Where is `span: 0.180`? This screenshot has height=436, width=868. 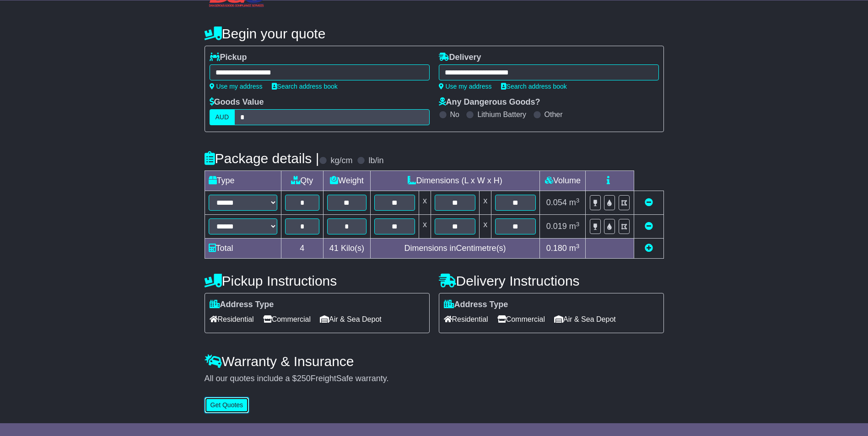 span: 0.180 is located at coordinates (556, 248).